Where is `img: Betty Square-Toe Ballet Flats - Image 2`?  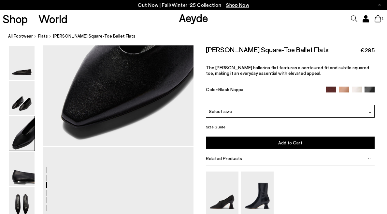
img: Betty Square-Toe Ballet Flats - Image 2 is located at coordinates (22, 98).